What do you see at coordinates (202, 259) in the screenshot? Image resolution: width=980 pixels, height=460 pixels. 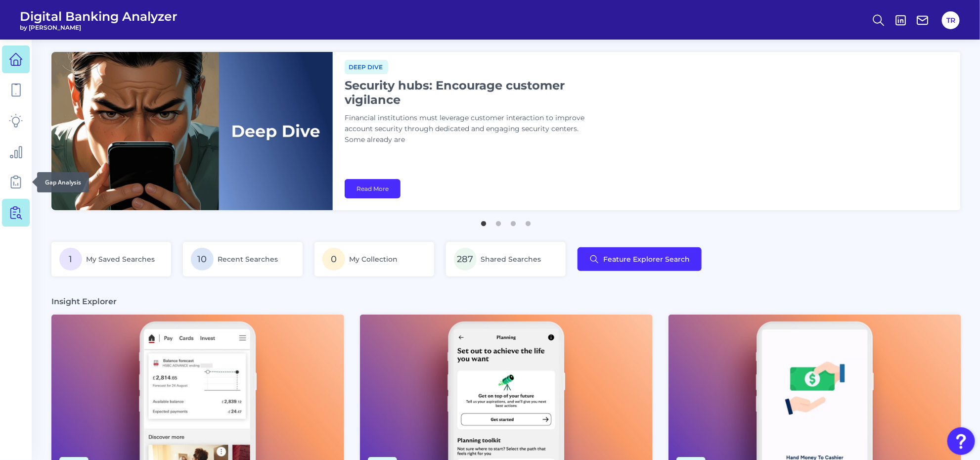 I see `span: 10` at bounding box center [202, 259].